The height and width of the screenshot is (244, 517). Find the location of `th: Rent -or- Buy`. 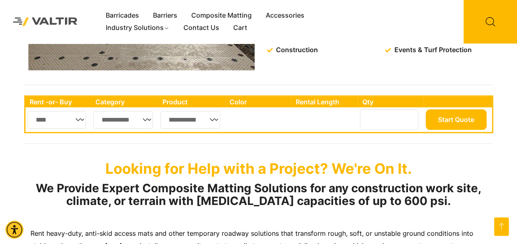

th: Rent -or- Buy is located at coordinates (58, 102).